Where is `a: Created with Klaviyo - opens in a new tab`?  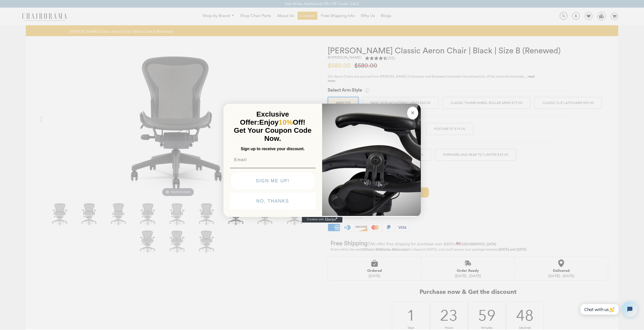
a: Created with Klaviyo - opens in a new tab is located at coordinates (322, 219).